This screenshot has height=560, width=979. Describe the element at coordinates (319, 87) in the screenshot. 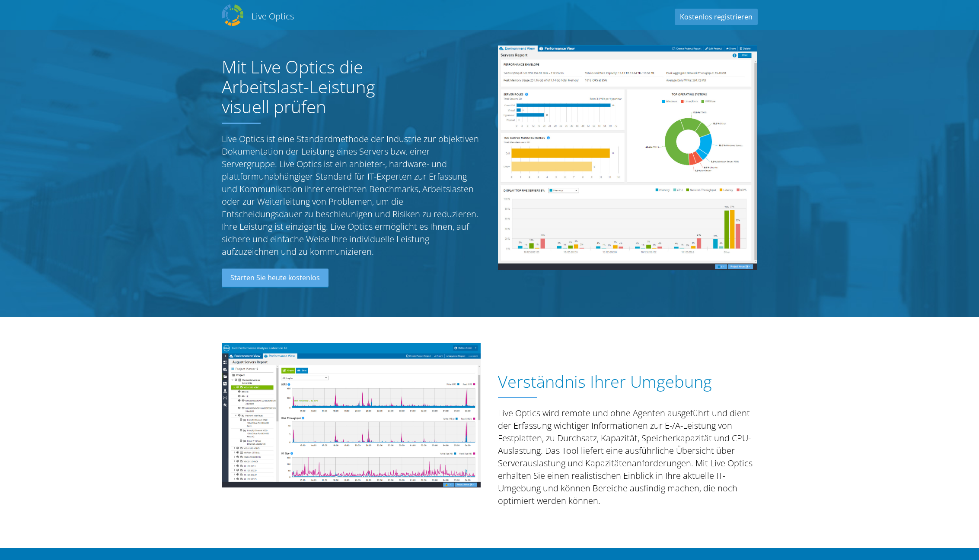

I see `h1: Mit Live Optics die Arbeitslast-Leistung visuell prüfen` at that location.